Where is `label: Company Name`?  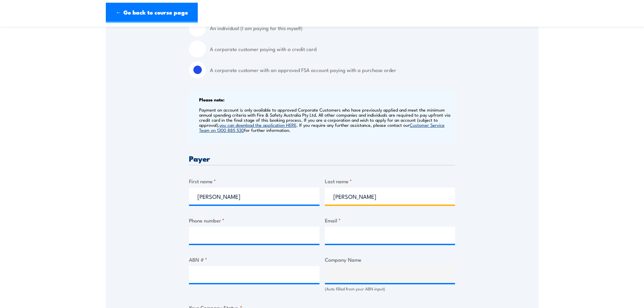
label: Company Name is located at coordinates (390, 259).